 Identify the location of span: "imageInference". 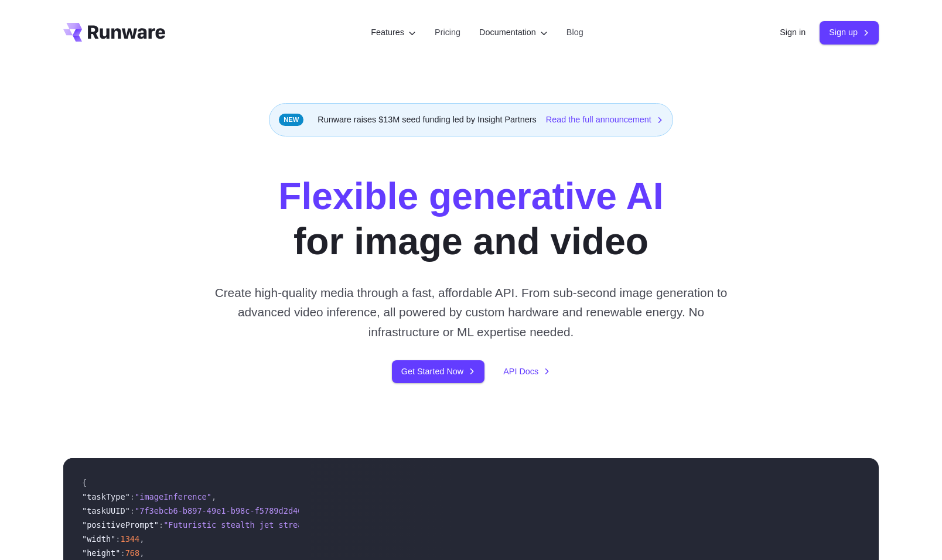
(173, 497).